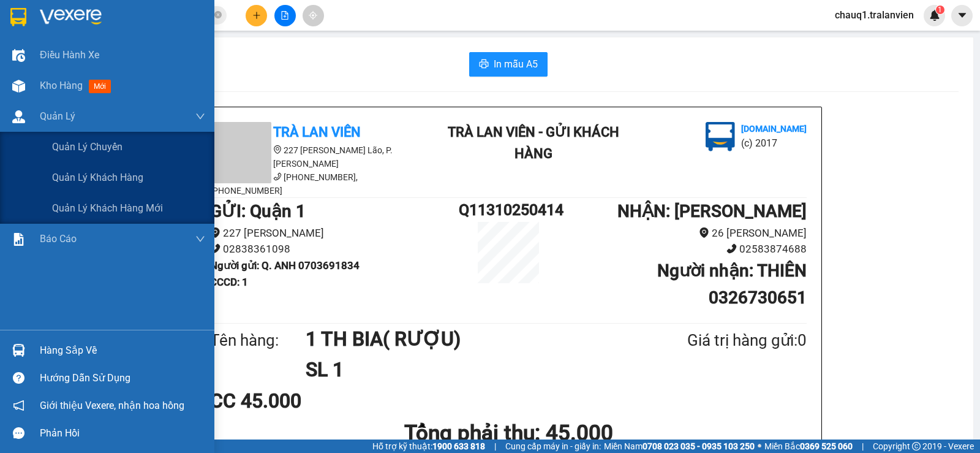 This screenshot has width=980, height=453. Describe the element at coordinates (258, 340) in the screenshot. I see `div: Tên hàng:` at that location.